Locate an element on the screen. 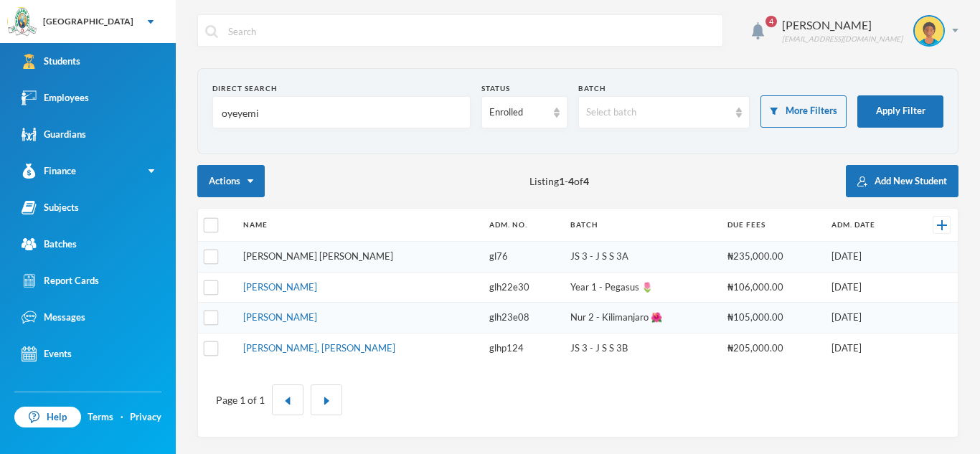 The width and height of the screenshot is (980, 454). td: gl76 is located at coordinates (522, 256).